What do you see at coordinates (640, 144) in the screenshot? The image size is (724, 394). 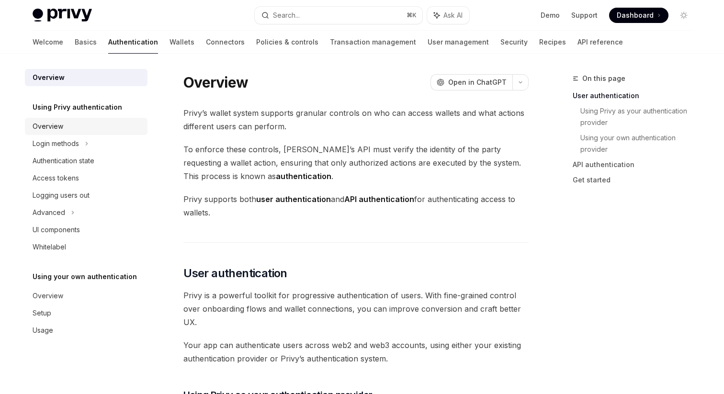 I see `a: Using your own authentication provider` at bounding box center [640, 144].